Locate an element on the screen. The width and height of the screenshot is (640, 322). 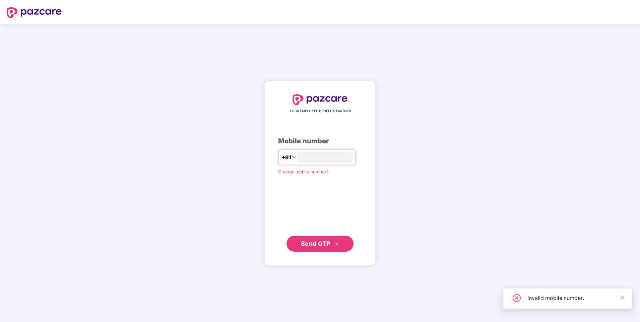
span: Send OTP is located at coordinates (315, 243).